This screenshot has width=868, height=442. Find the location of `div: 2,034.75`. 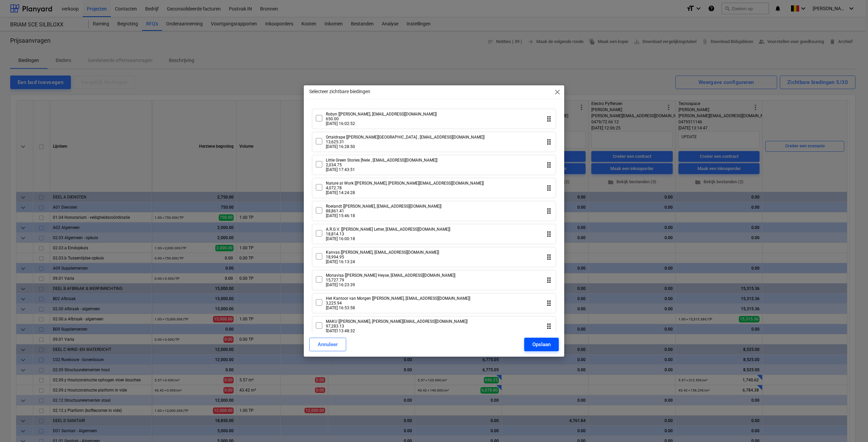

div: 2,034.75 is located at coordinates (381, 165).